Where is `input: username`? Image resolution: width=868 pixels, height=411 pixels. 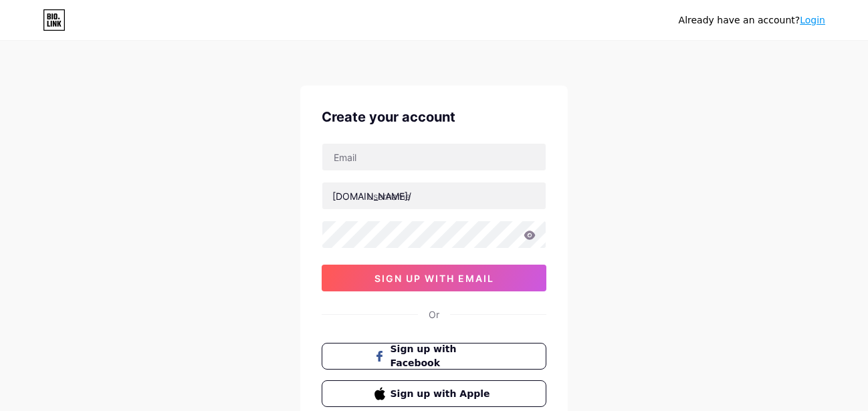 input: username is located at coordinates (434, 195).